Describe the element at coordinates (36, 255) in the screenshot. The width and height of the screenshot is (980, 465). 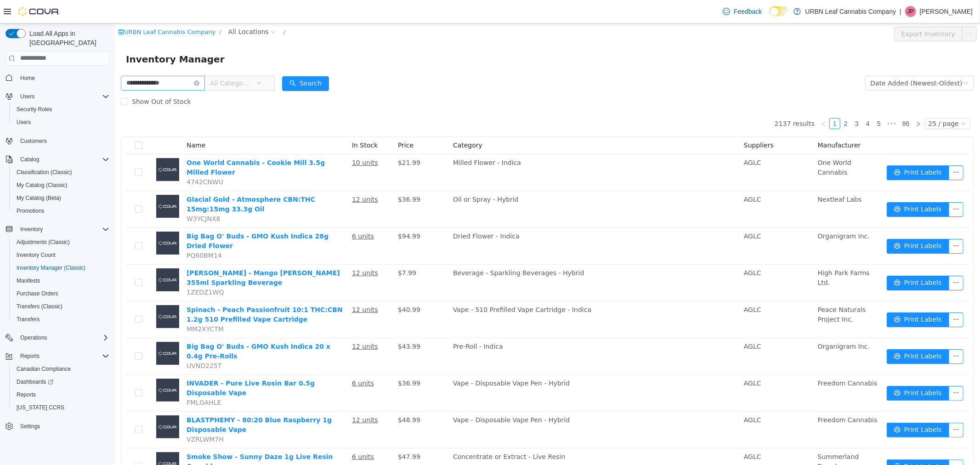
I see `span: Inventory Count` at that location.